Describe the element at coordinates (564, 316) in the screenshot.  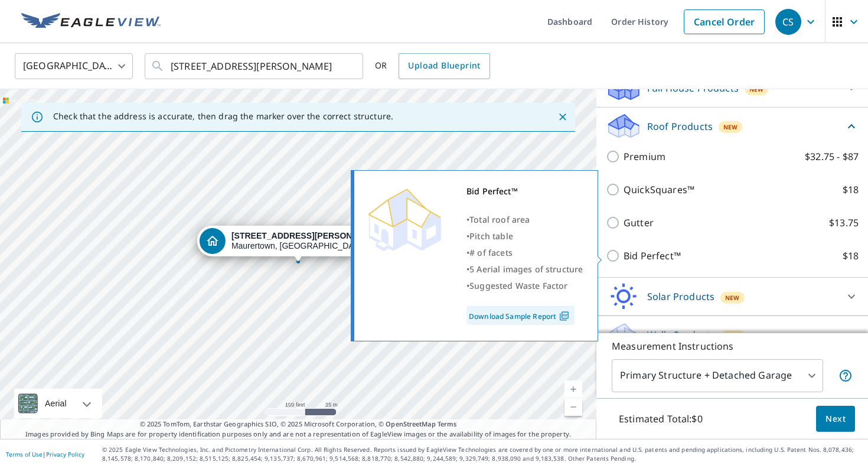
I see `img: Pdf Icon` at that location.